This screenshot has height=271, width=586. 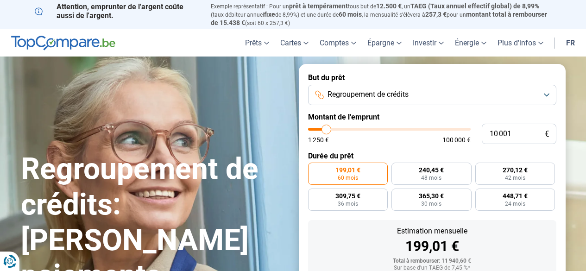 What do you see at coordinates (384, 43) in the screenshot?
I see `a: Épargne` at bounding box center [384, 43].